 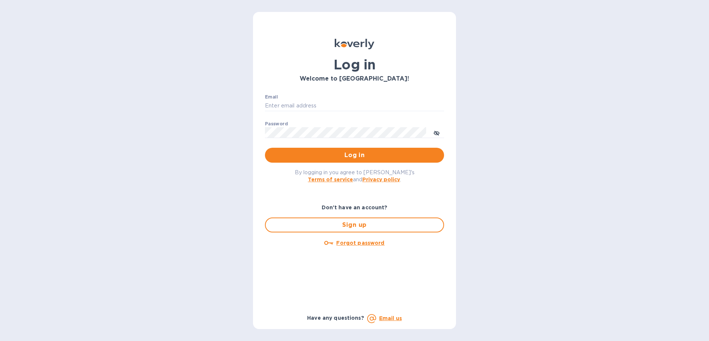 I want to click on b: Don't have an account?, so click(x=354, y=207).